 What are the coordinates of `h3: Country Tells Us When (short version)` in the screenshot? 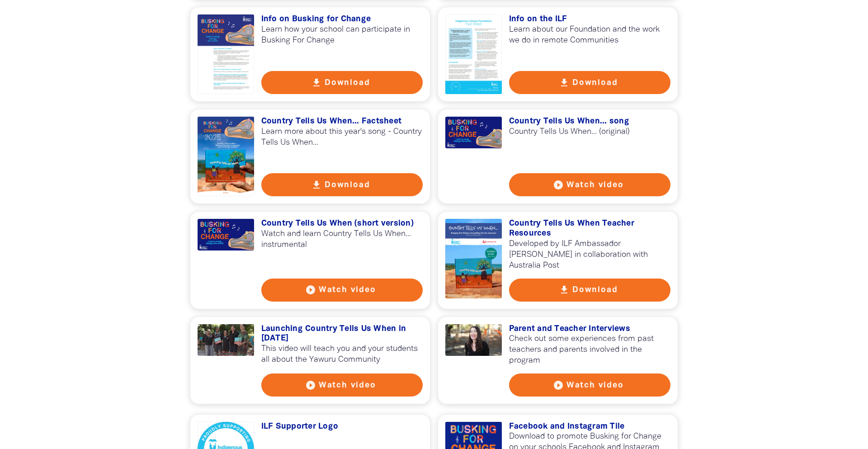 It's located at (342, 224).